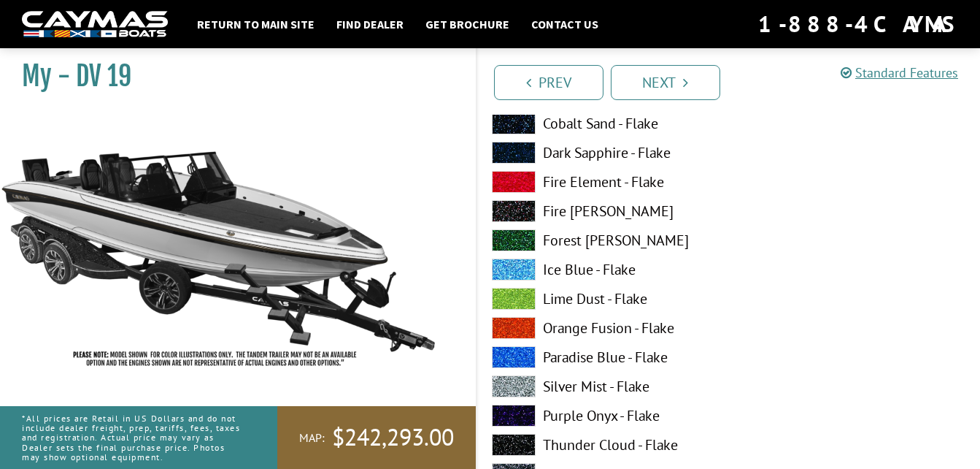 The image size is (980, 469). I want to click on h1: My - DV 19, so click(231, 75).